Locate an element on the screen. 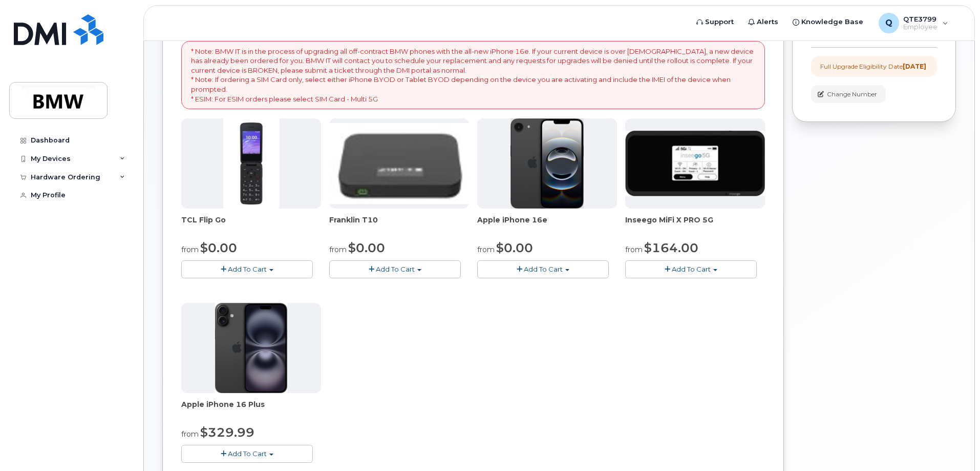  span: Change Number is located at coordinates (852, 94).